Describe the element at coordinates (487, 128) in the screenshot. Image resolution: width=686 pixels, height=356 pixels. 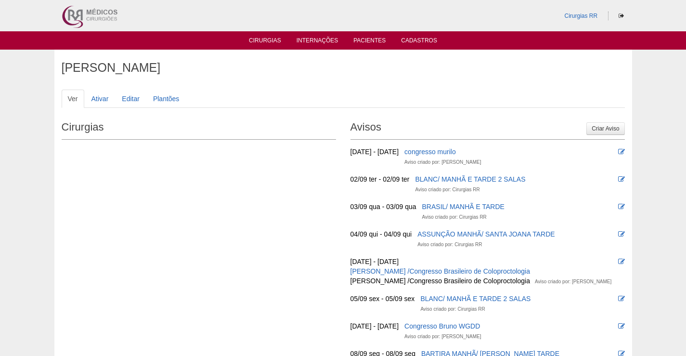
I see `h2: Avisos` at that location.